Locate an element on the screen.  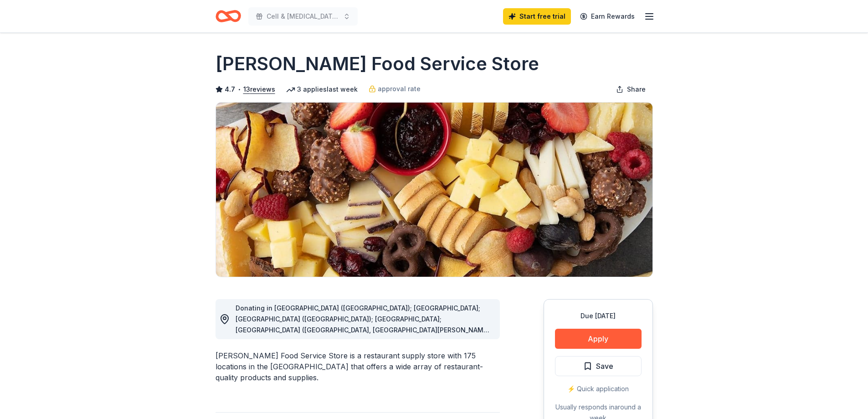
div: 3 applies last week is located at coordinates (322, 89).